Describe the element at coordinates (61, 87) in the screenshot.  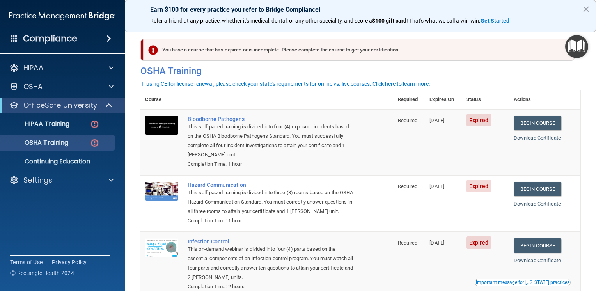
I see `a: OSHA` at that location.